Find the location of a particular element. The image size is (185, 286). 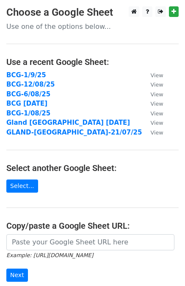

h4: Use a recent Google Sheet: is located at coordinates (92, 62).